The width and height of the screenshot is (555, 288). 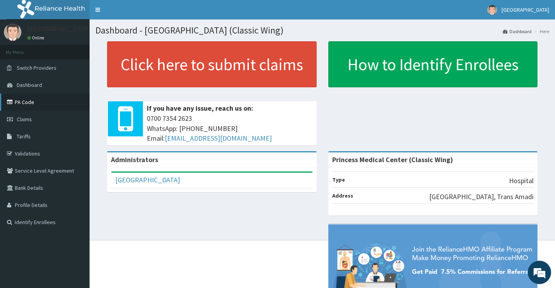 What do you see at coordinates (392, 159) in the screenshot?
I see `strong: Princess Medical Center (Classic Wing)` at bounding box center [392, 159].